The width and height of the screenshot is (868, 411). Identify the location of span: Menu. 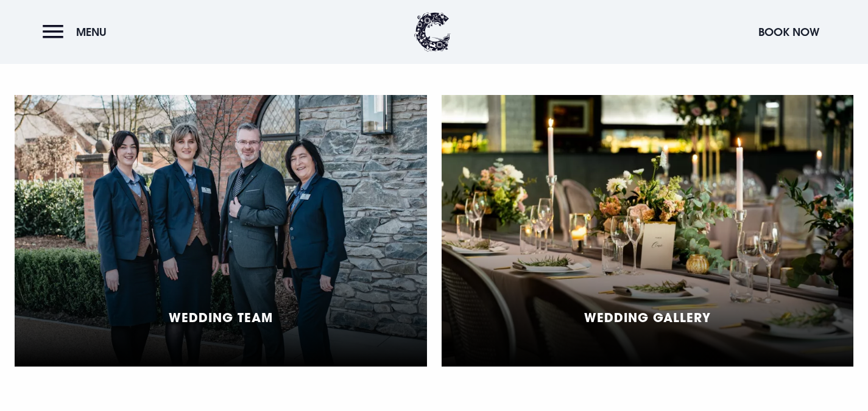
(92, 32).